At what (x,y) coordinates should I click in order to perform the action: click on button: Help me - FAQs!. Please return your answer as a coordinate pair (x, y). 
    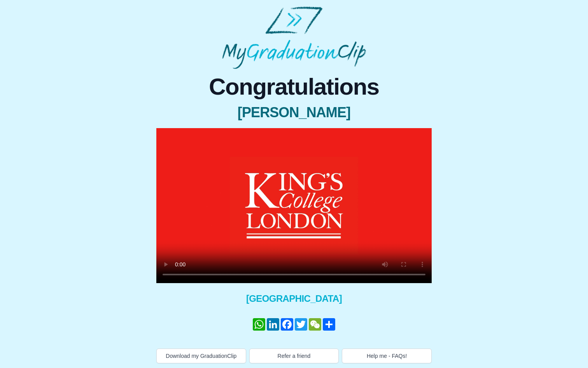
    Looking at the image, I should click on (386, 356).